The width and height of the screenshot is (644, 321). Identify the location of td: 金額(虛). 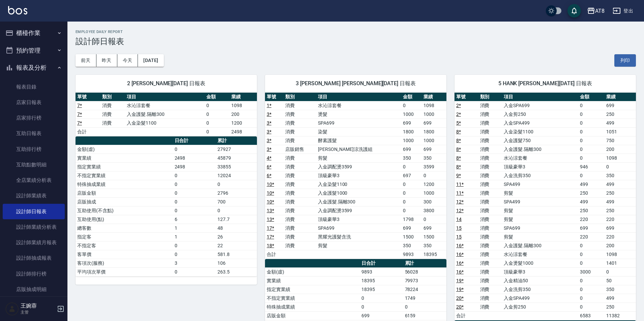
(312, 272).